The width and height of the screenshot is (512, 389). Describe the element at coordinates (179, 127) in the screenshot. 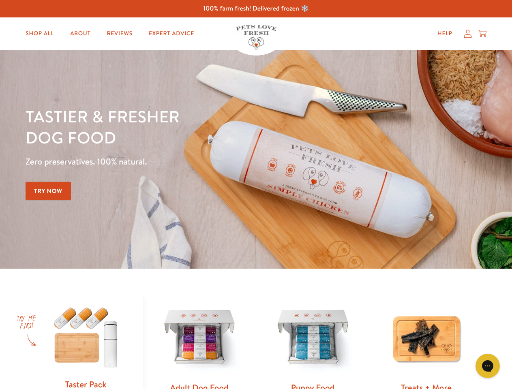

I see `h1: Tastier & fresher dog food` at that location.